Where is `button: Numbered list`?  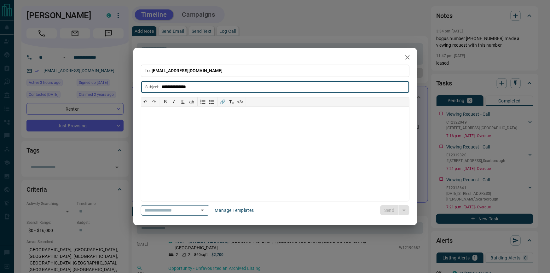 button: Numbered list is located at coordinates (203, 102).